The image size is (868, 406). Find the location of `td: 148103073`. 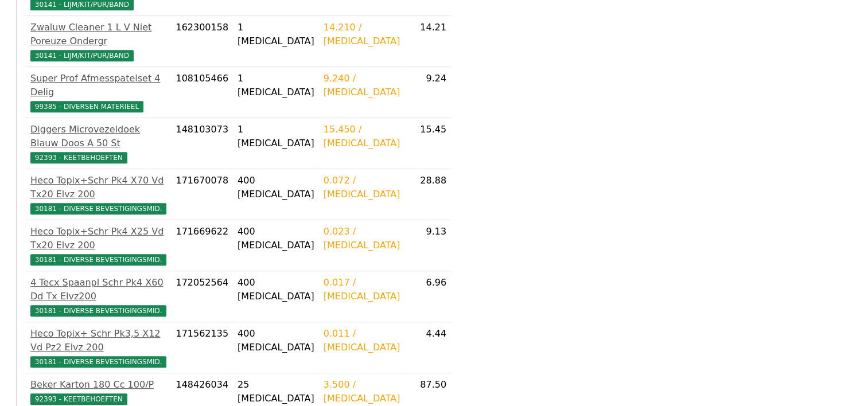

td: 148103073 is located at coordinates (202, 143).